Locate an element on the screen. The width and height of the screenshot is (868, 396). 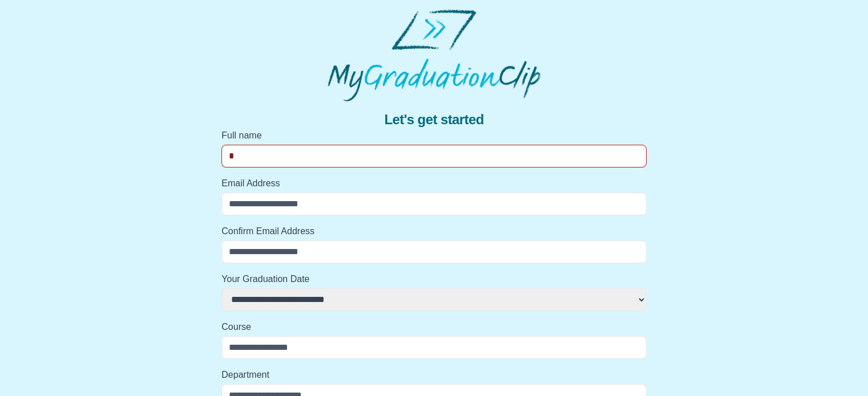
label: Confirm Email Address is located at coordinates (434, 231).